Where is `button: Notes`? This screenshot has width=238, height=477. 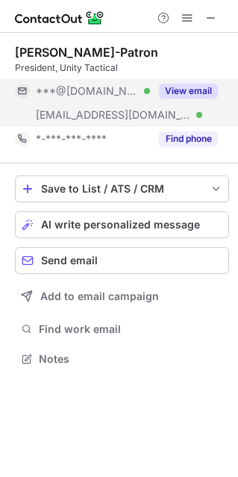
button: Notes is located at coordinates (122, 359).